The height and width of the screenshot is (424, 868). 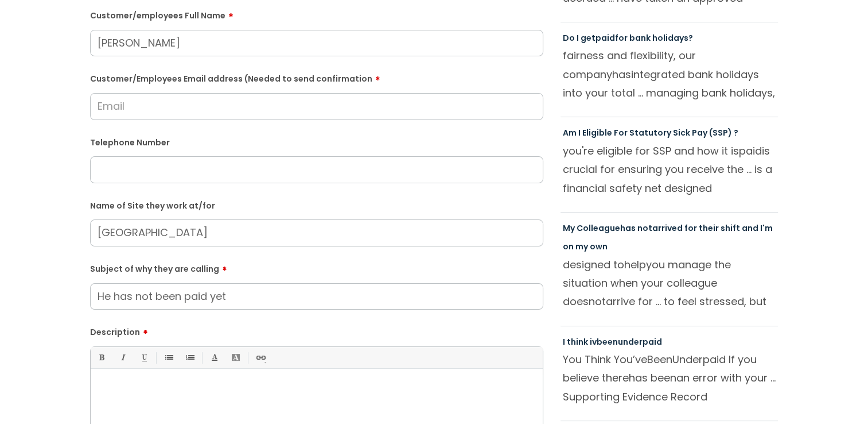 I want to click on a: • Unordered List (Ctrl-Shift-7), so click(x=168, y=357).